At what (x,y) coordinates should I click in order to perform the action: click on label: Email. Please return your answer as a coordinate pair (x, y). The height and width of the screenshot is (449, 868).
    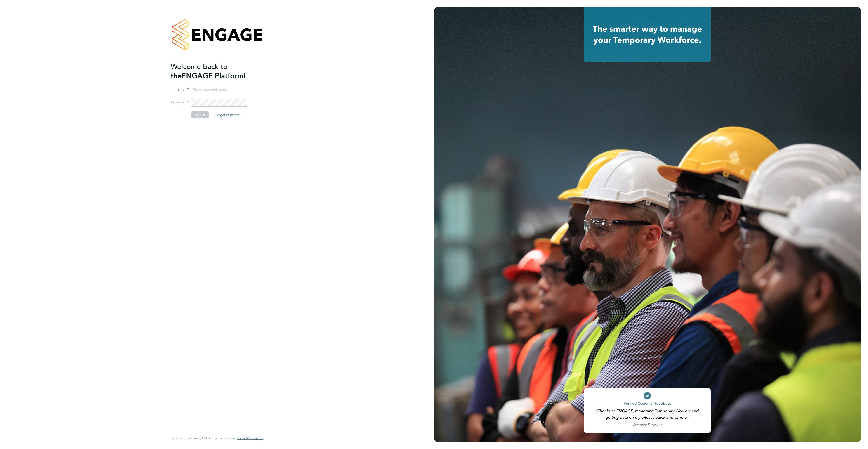
    Looking at the image, I should click on (180, 89).